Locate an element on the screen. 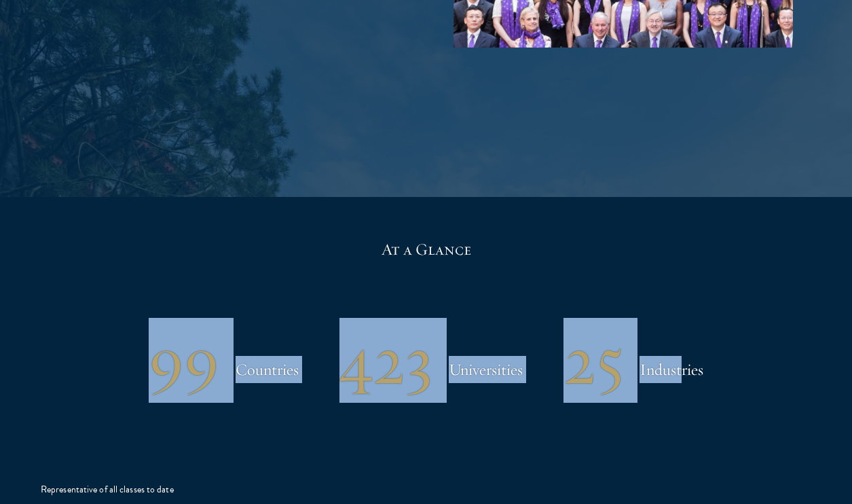 The height and width of the screenshot is (504, 852). h5: At a Glance is located at coordinates (426, 249).